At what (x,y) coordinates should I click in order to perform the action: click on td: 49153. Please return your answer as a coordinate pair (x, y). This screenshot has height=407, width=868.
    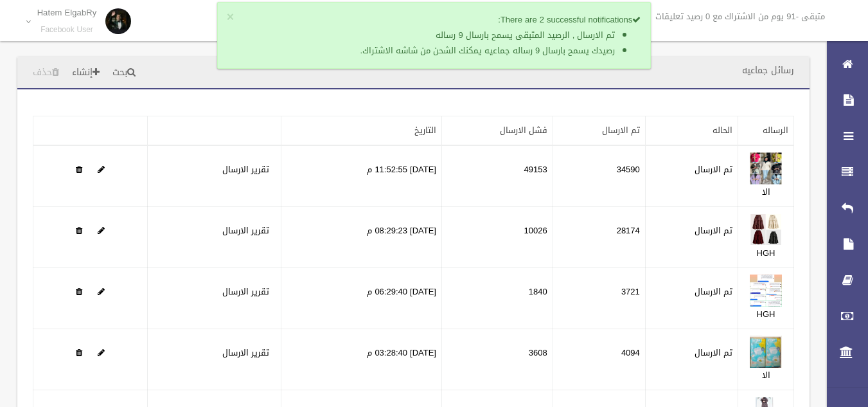
    Looking at the image, I should click on (497, 176).